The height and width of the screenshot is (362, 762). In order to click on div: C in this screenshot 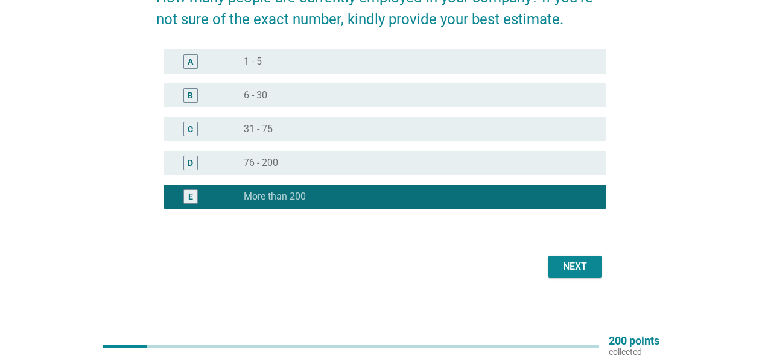, I will do `click(190, 129)`.